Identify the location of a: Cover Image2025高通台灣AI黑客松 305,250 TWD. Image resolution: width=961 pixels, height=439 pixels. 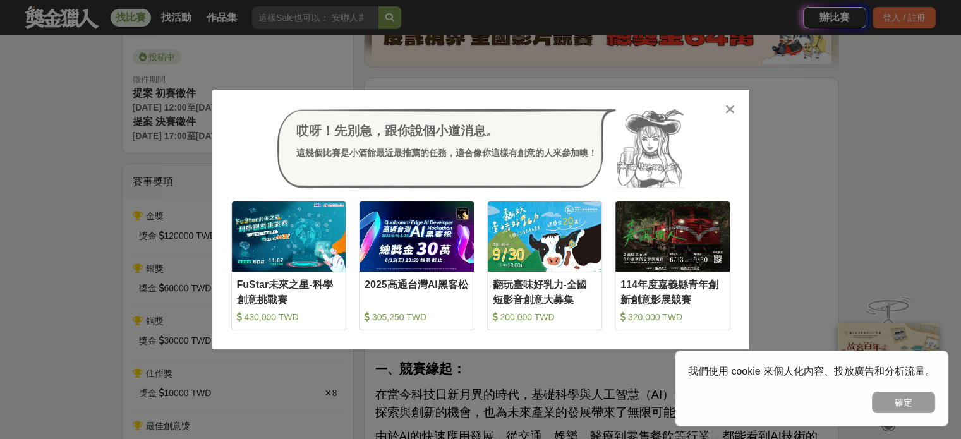
(416, 265).